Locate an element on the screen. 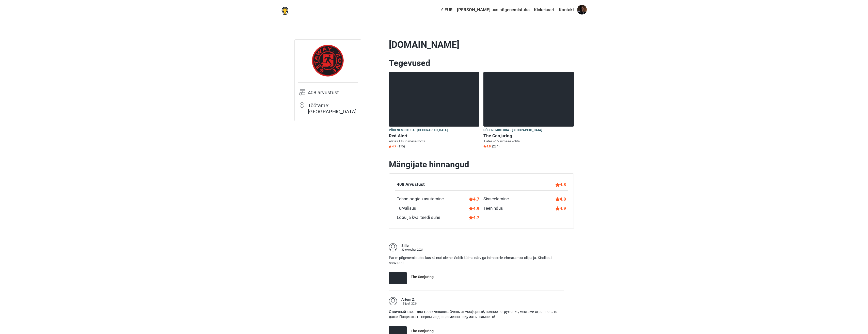 The image size is (868, 334). span: 4.7 is located at coordinates (393, 146).